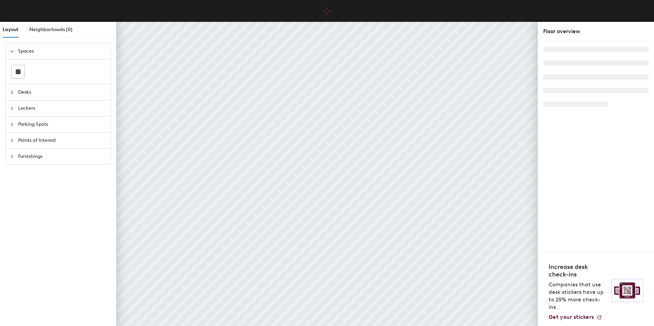 The image size is (654, 326). I want to click on img: Sticker logo, so click(628, 291).